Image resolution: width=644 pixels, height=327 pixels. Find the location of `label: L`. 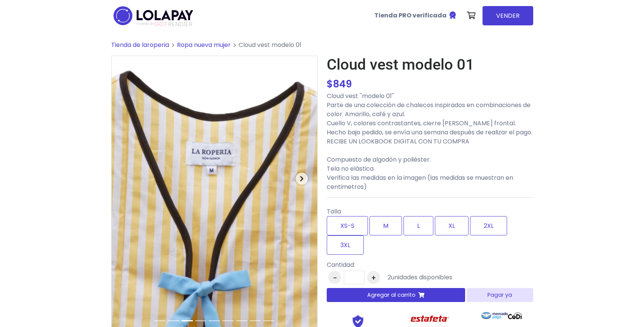

label: L is located at coordinates (418, 226).